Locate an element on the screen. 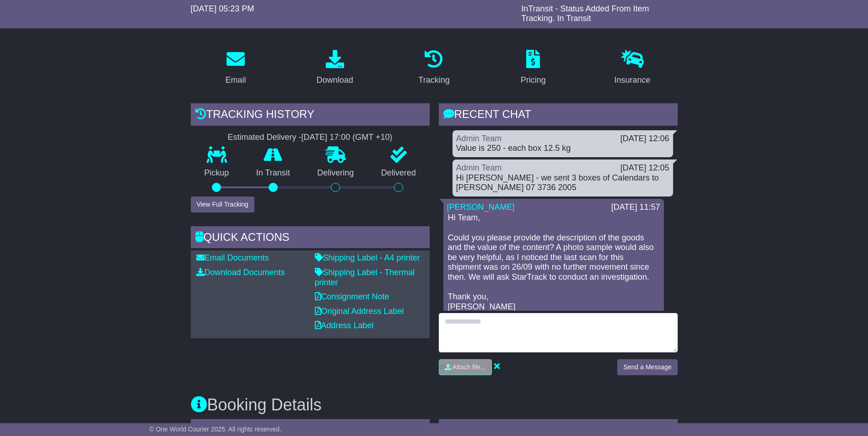  a: Pricing is located at coordinates (533, 68).